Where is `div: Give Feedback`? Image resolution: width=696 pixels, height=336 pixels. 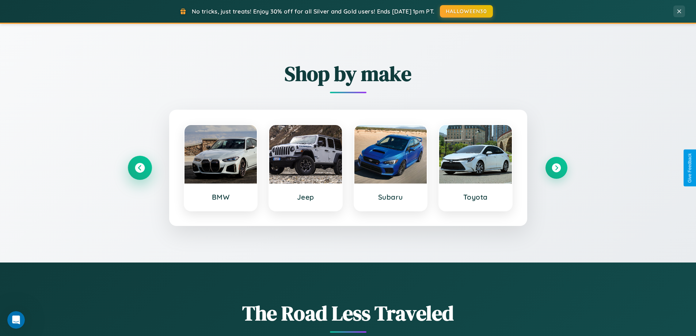 div: Give Feedback is located at coordinates (690, 168).